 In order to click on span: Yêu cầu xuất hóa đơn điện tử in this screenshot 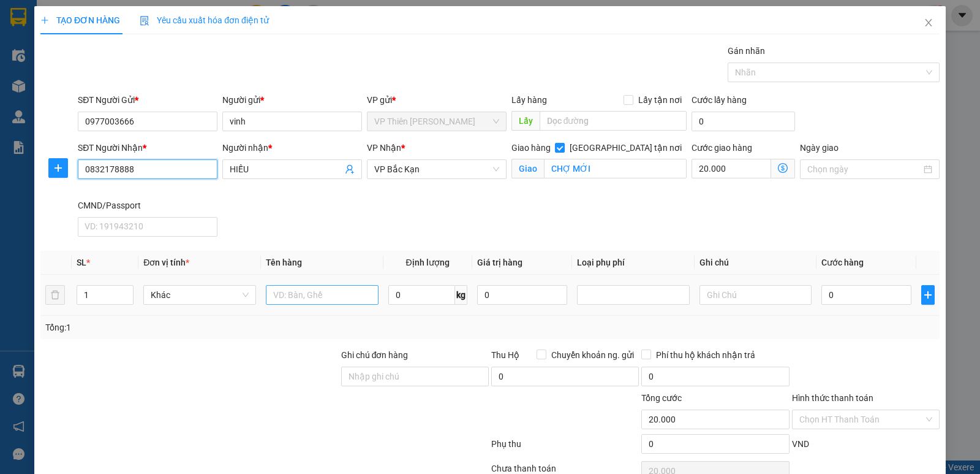, I will do `click(204, 20)`.